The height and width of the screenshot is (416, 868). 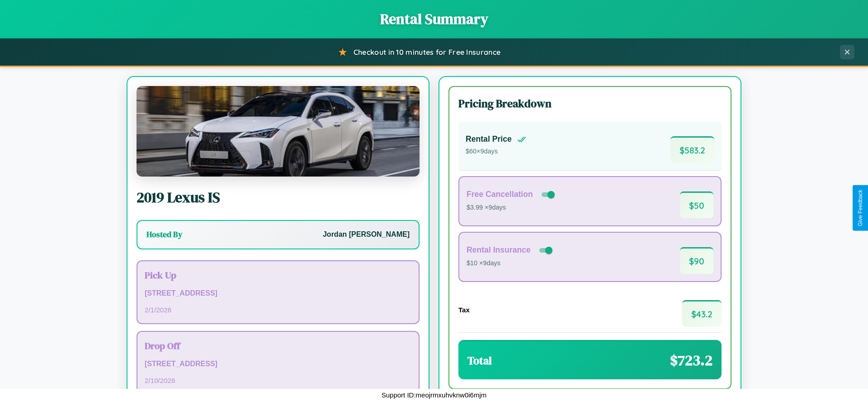 I want to click on p: Support ID: meojrmxuhvknw0i6mjm, so click(x=434, y=395).